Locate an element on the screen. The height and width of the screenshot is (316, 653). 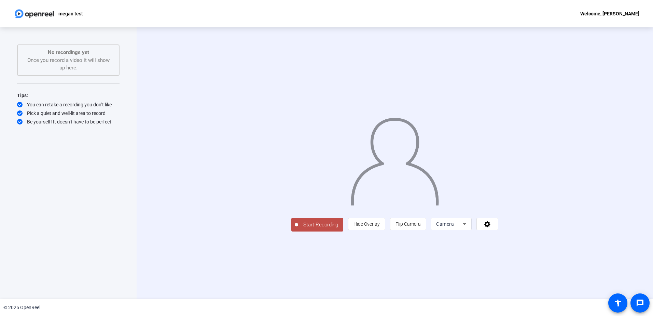
div: © 2025 OpenReel is located at coordinates (22, 307).